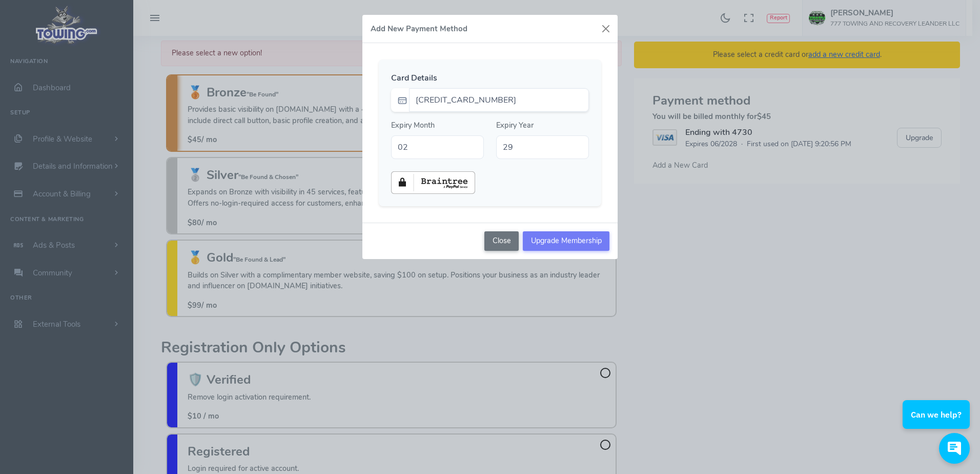 This screenshot has width=980, height=474. I want to click on label: Expiry Year, so click(514, 125).